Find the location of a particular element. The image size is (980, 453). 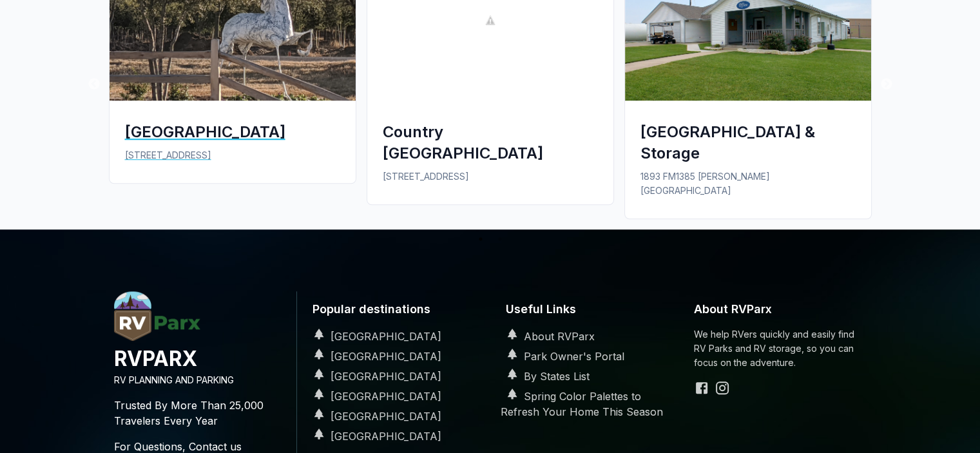

h6: Useful Links is located at coordinates (586, 310).